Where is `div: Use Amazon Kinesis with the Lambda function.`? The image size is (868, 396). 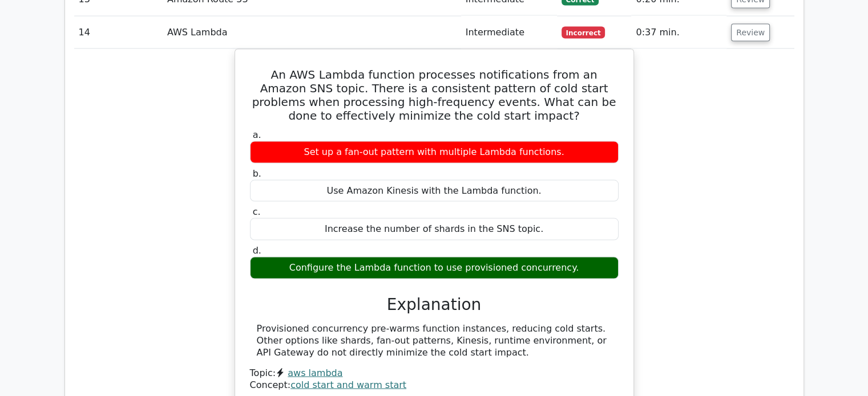 div: Use Amazon Kinesis with the Lambda function. is located at coordinates (434, 191).